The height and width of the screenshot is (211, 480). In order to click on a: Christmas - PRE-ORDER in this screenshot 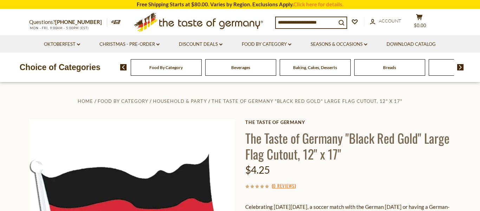, I will do `click(129, 44)`.